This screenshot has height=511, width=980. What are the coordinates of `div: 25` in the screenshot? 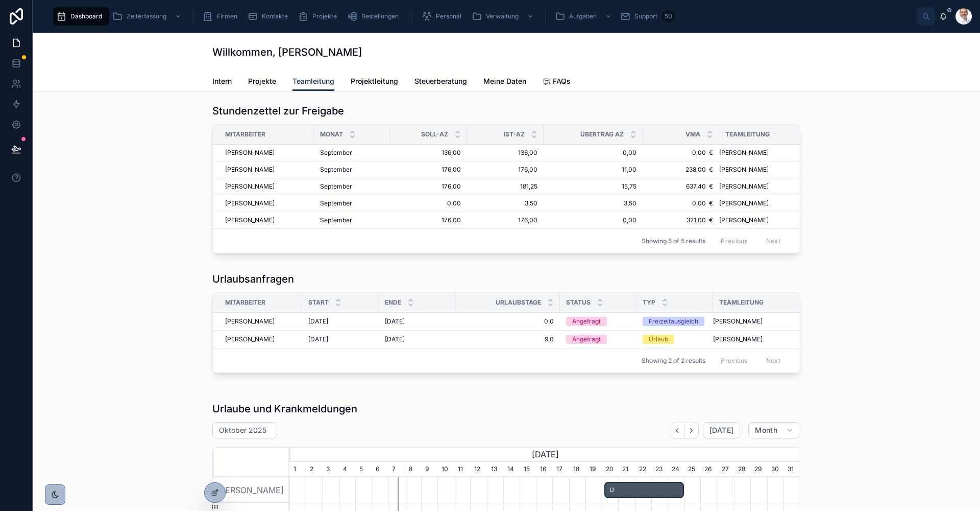 It's located at (692, 470).